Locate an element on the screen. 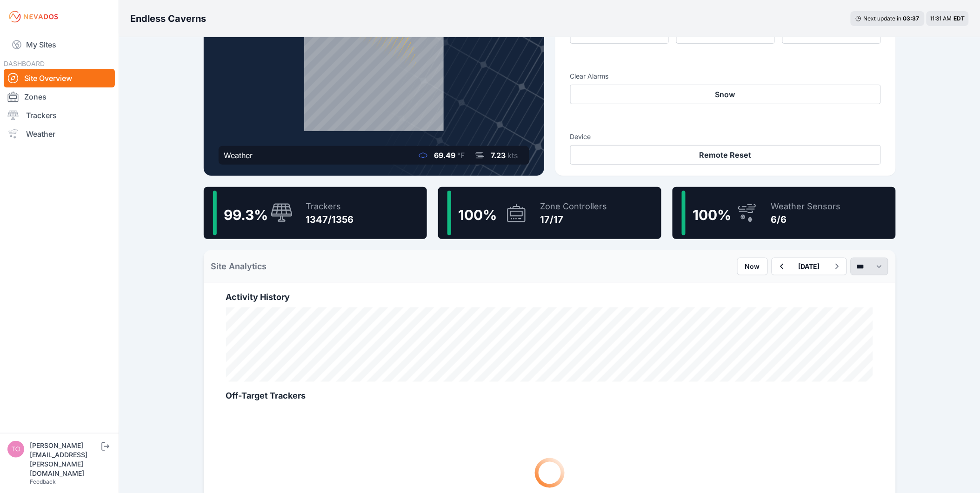 Image resolution: width=980 pixels, height=493 pixels. h3: Endless Caverns is located at coordinates (168, 19).